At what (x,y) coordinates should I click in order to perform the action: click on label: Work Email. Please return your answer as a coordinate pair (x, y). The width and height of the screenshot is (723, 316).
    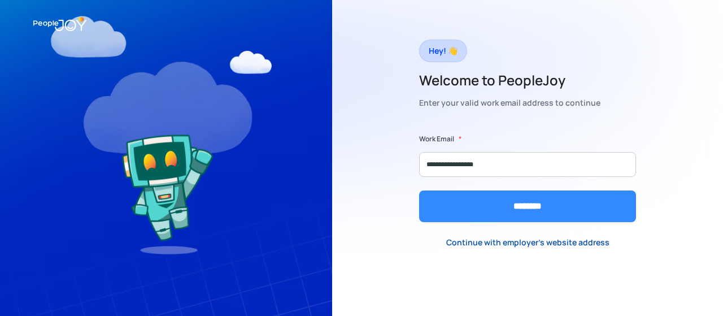
    Looking at the image, I should click on (437, 139).